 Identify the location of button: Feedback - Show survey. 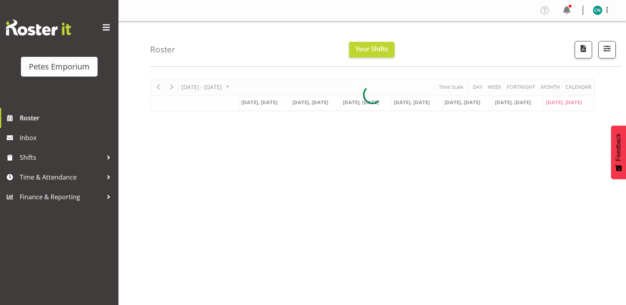
(619, 152).